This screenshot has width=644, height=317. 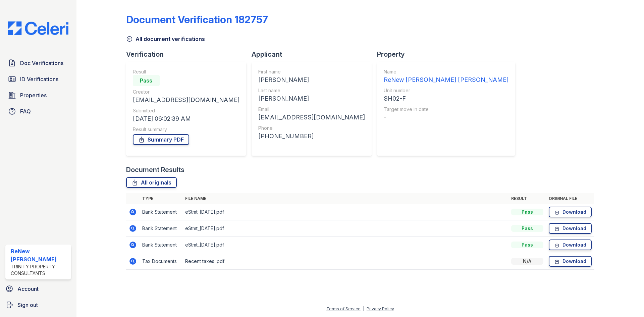 What do you see at coordinates (161, 199) in the screenshot?
I see `th: Type` at bounding box center [161, 199].